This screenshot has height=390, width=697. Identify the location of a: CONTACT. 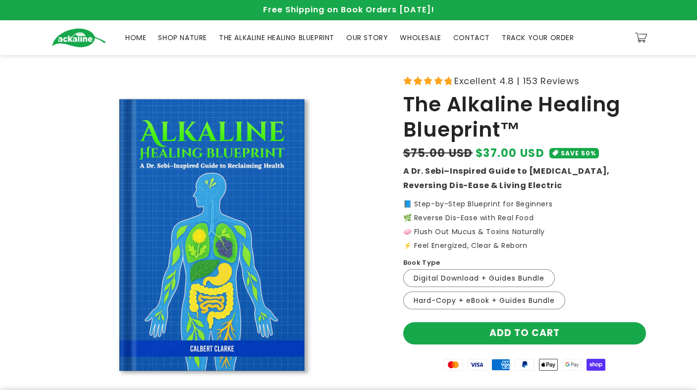
(471, 38).